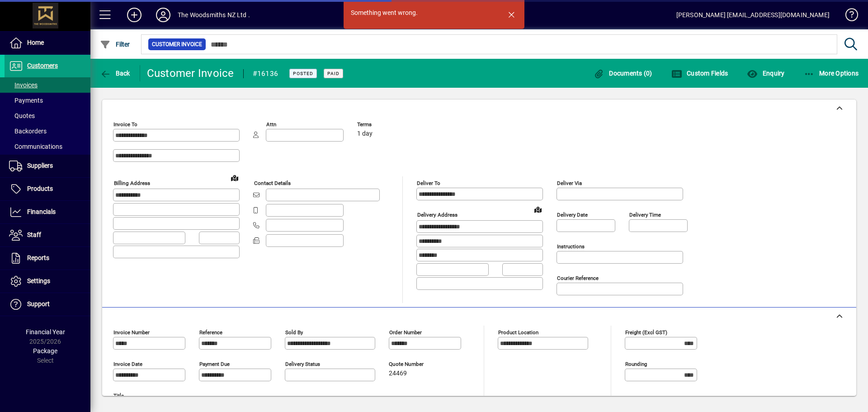 The height and width of the screenshot is (412, 868). What do you see at coordinates (294, 332) in the screenshot?
I see `mat-label: Sold by` at bounding box center [294, 332].